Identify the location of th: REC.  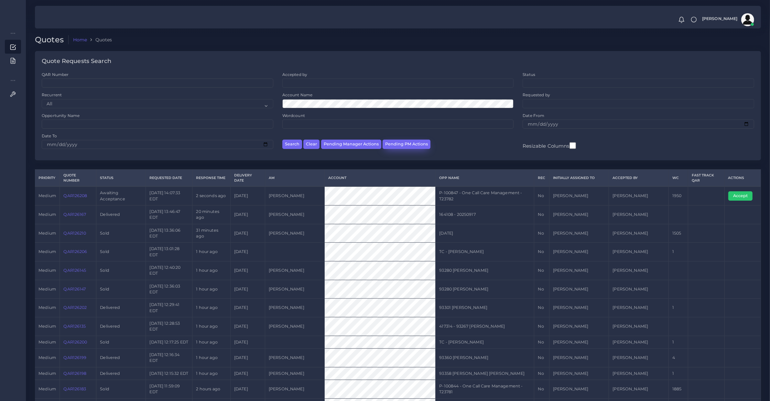
(541, 178).